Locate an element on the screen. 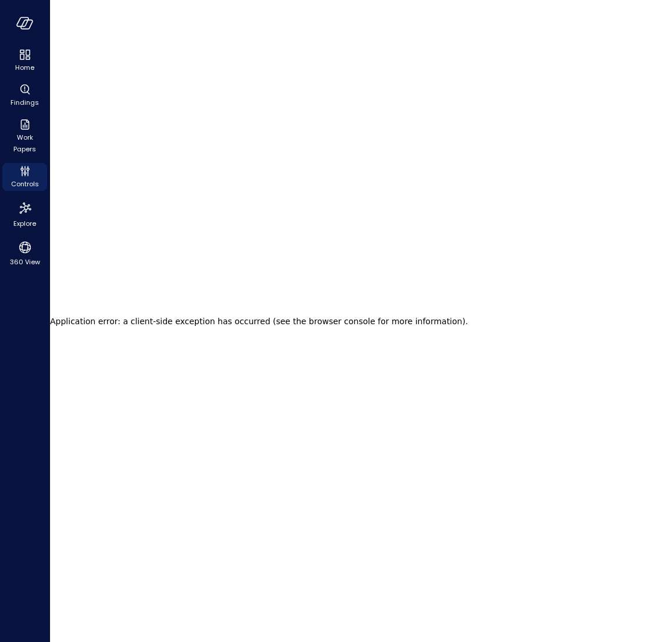 The width and height of the screenshot is (672, 642). div: 360 View is located at coordinates (25, 253).